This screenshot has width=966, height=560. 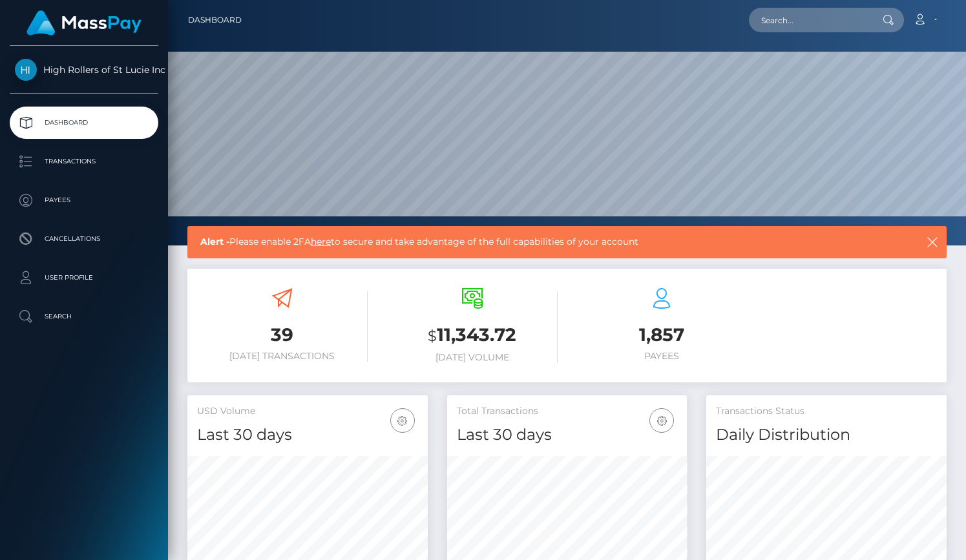 What do you see at coordinates (215, 241) in the screenshot?
I see `b: Alert -` at bounding box center [215, 241].